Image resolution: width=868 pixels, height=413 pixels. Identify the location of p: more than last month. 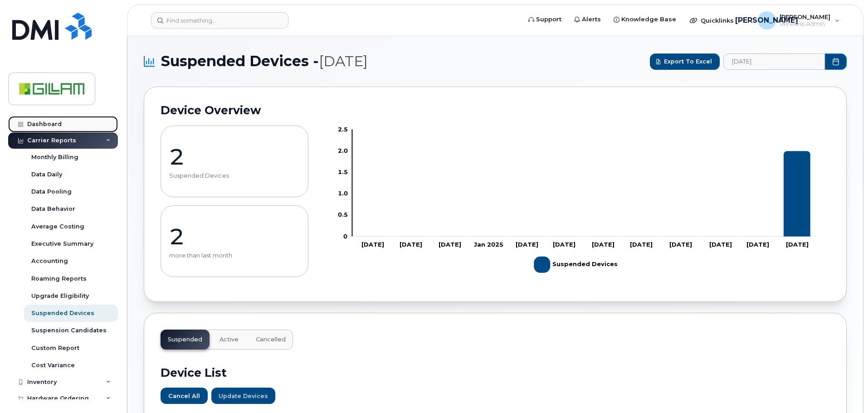
(235, 256).